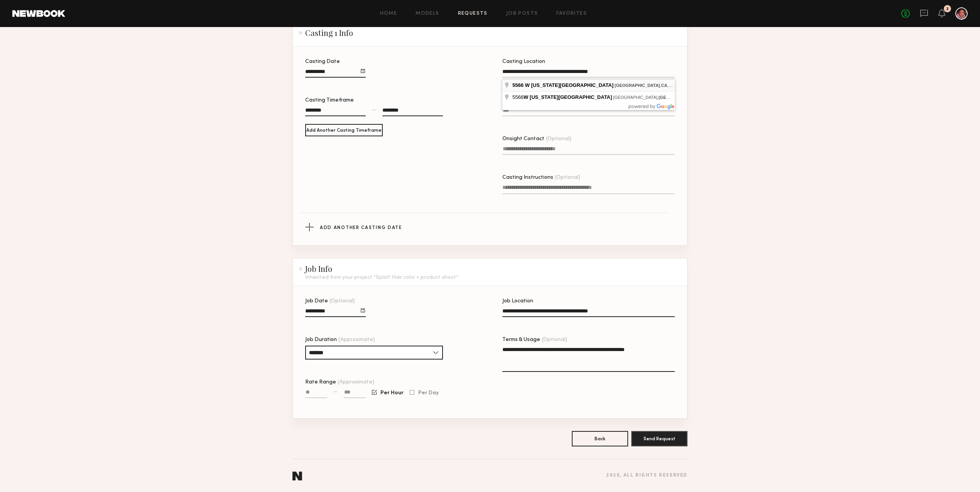  Describe the element at coordinates (522, 14) in the screenshot. I see `a: Job Posts` at that location.